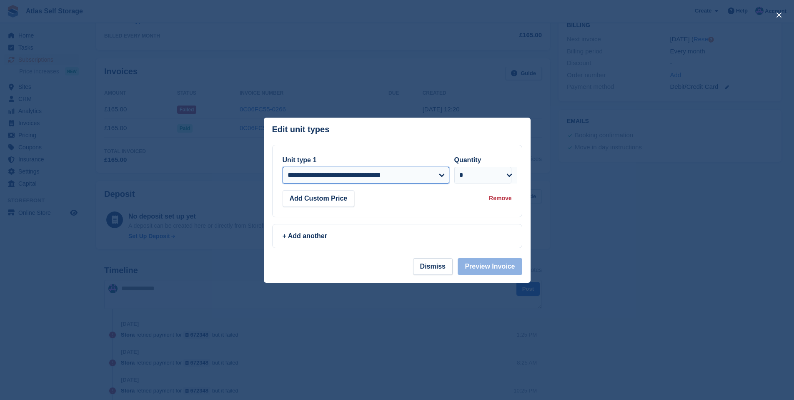 The width and height of the screenshot is (794, 400). Describe the element at coordinates (397, 236) in the screenshot. I see `div: + Add another` at that location.